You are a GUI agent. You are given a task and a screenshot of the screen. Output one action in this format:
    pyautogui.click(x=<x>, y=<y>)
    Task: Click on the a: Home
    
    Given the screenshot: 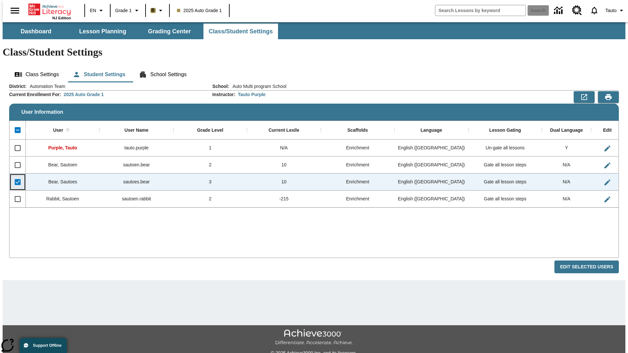 What is the action you would take?
    pyautogui.click(x=50, y=9)
    